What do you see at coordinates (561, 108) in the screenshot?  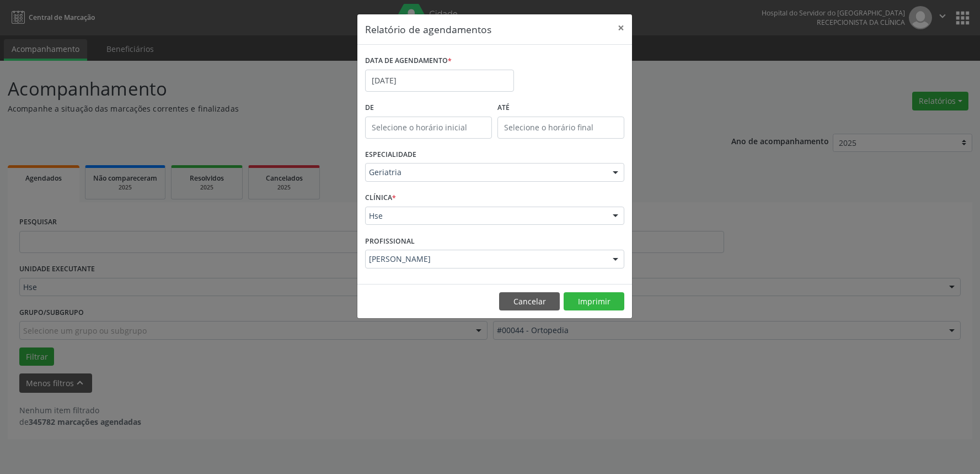 I see `label: ATÉ` at bounding box center [561, 108].